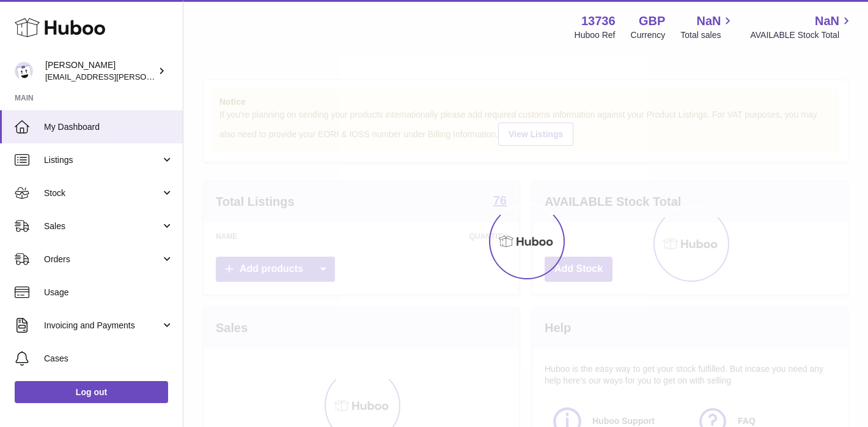  Describe the element at coordinates (24, 71) in the screenshot. I see `img: horia@orea.uk` at that location.